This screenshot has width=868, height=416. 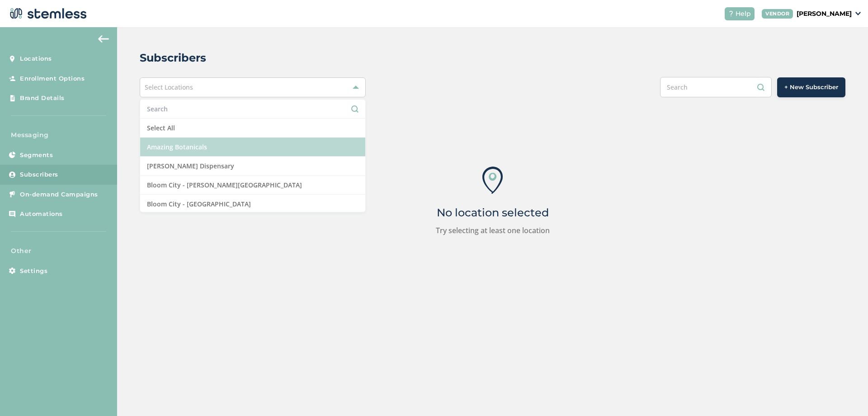 What do you see at coordinates (52, 79) in the screenshot?
I see `span: Enrollment Options` at bounding box center [52, 79].